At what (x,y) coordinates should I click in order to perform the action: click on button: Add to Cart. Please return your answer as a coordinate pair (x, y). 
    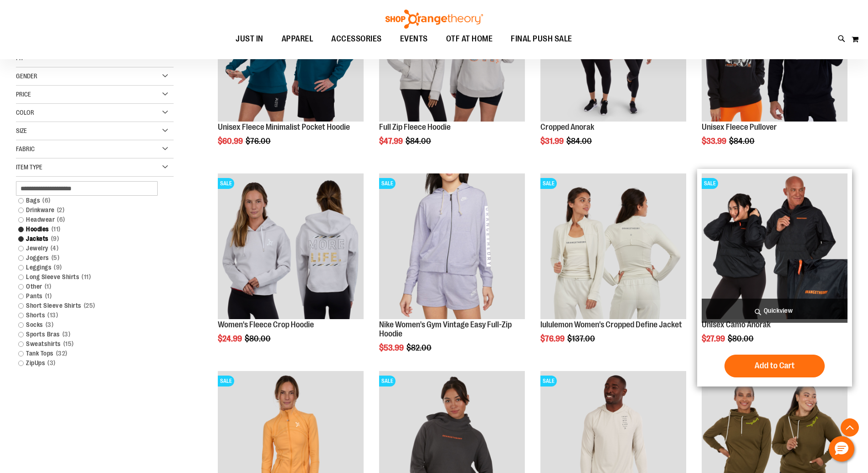
    Looking at the image, I should click on (775, 366).